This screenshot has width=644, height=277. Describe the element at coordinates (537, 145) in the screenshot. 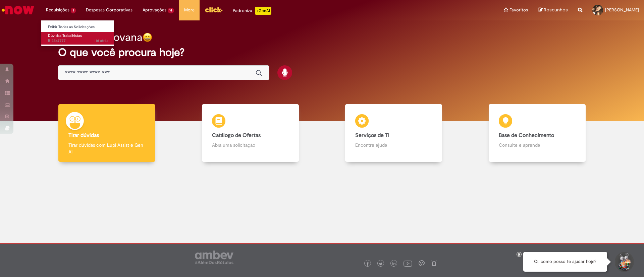

I see `p: Consulte e aprenda` at that location.